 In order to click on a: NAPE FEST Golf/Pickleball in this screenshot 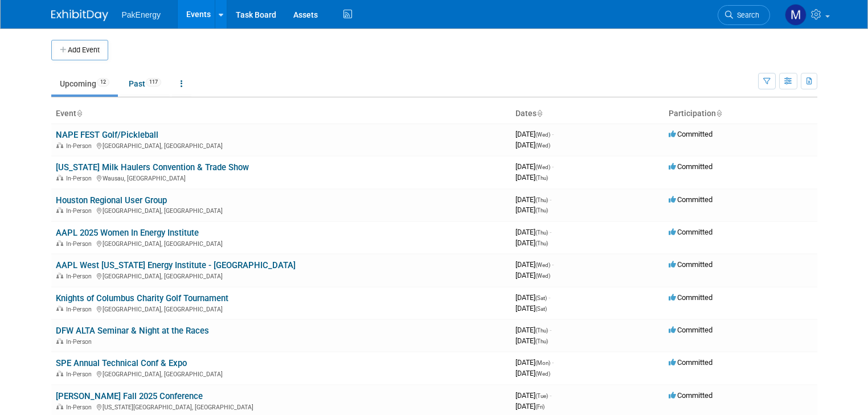, I will do `click(107, 135)`.